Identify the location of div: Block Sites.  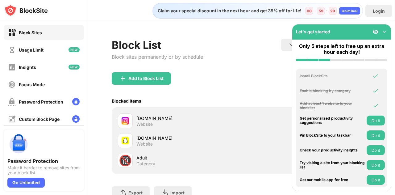
(30, 32).